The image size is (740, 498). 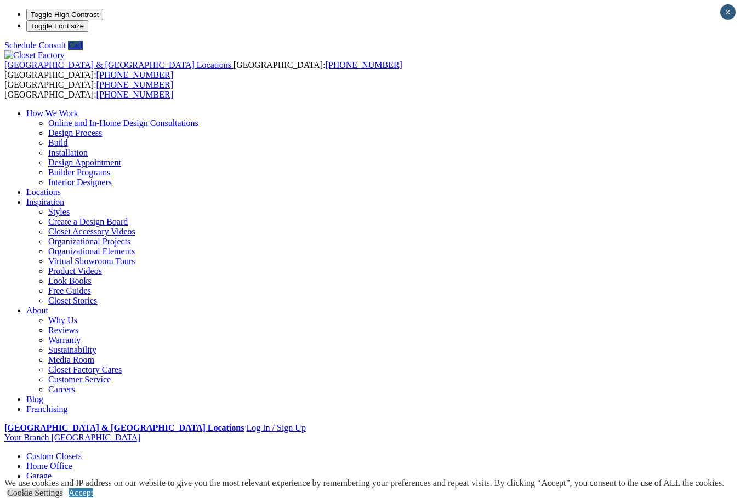 What do you see at coordinates (47, 409) in the screenshot?
I see `a: Franchising` at bounding box center [47, 409].